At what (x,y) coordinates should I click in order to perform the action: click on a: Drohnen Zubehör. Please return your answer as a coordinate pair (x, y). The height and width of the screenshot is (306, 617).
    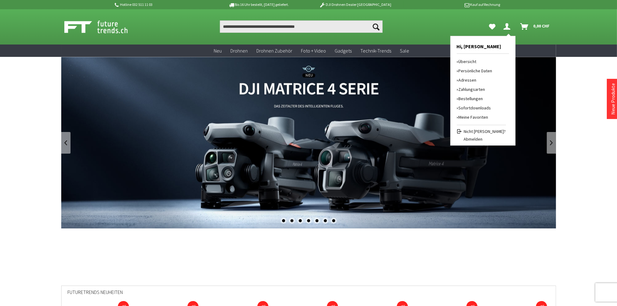
    Looking at the image, I should click on (275, 51).